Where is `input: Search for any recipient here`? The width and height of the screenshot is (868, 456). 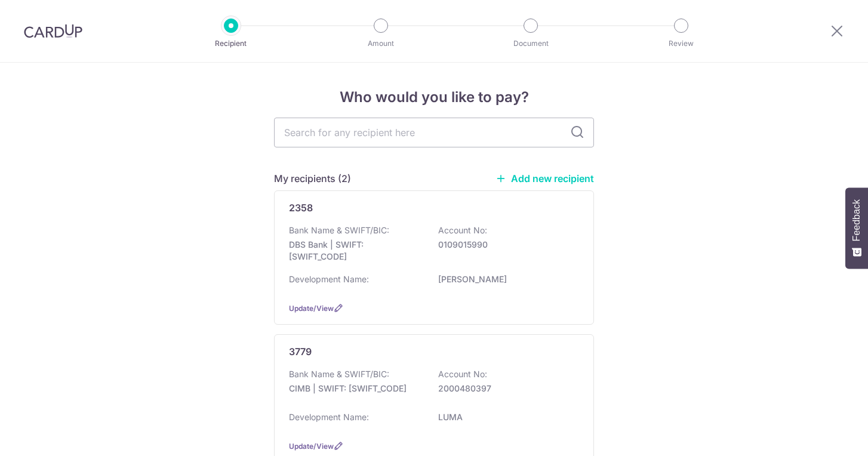
input: Search for any recipient here is located at coordinates (434, 133).